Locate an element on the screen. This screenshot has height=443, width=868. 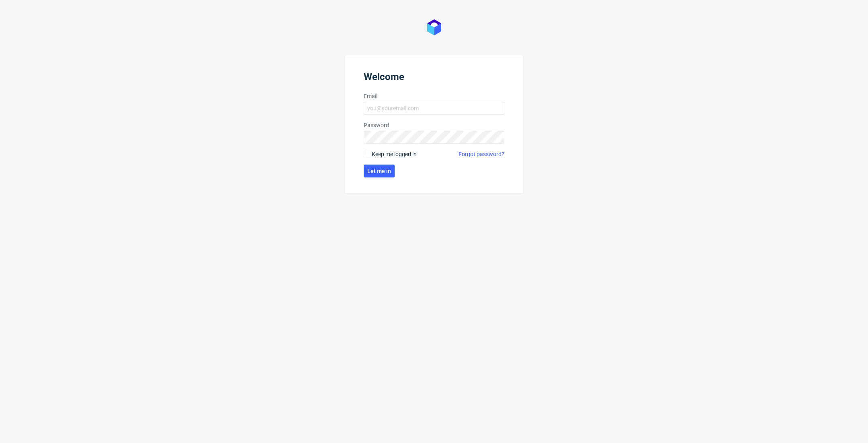
span: Keep me logged in is located at coordinates (394, 154).